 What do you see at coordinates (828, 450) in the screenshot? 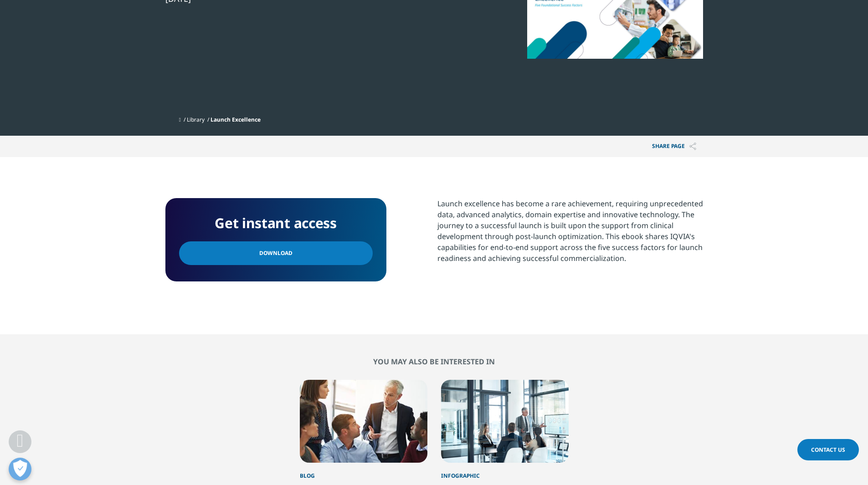
I see `span: Contact Us` at bounding box center [828, 450].